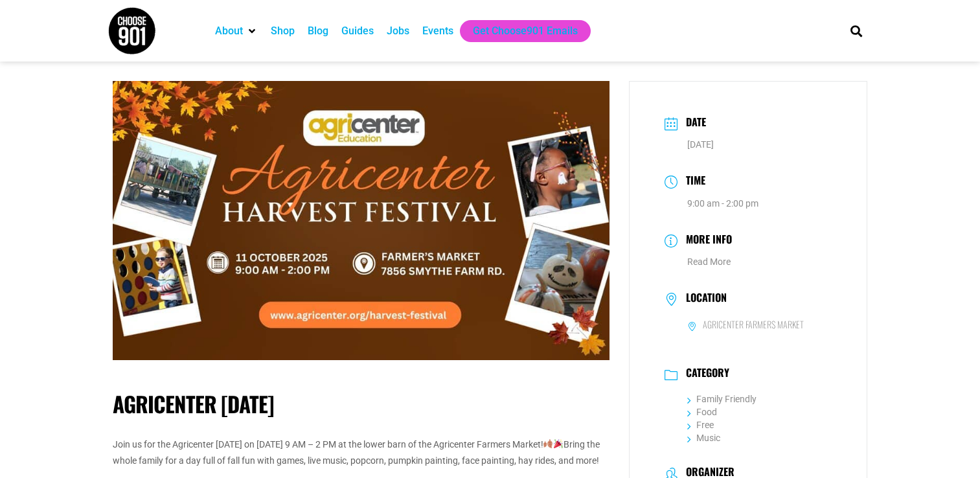 This screenshot has height=478, width=980. I want to click on a: Music, so click(703, 438).